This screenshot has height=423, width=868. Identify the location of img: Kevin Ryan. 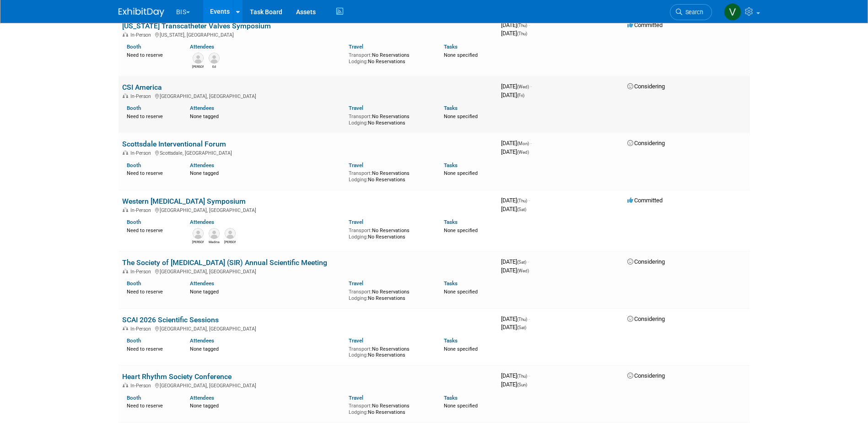
(198, 58).